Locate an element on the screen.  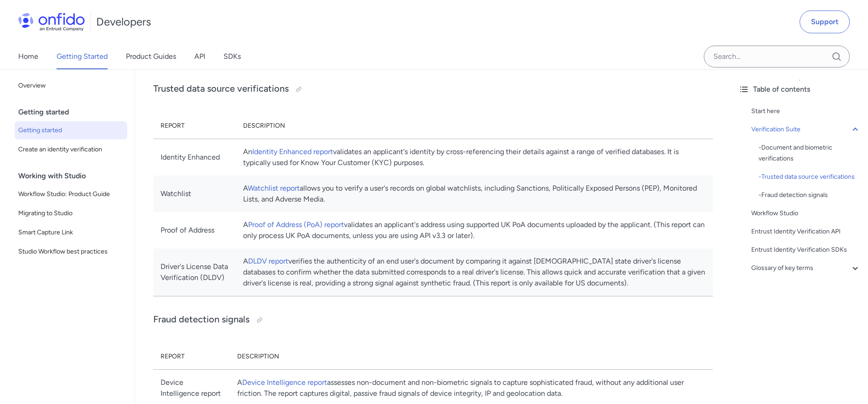
a: Entrust Identity Verification API is located at coordinates (806, 231).